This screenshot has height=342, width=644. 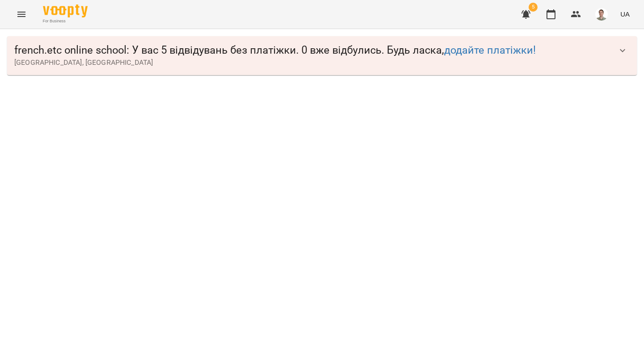 I want to click on span: UA, so click(x=625, y=14).